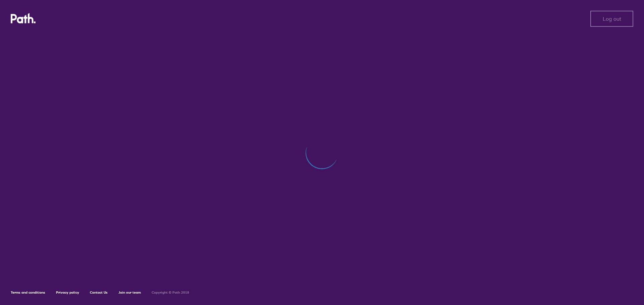 The width and height of the screenshot is (644, 305). I want to click on button: Log out, so click(612, 19).